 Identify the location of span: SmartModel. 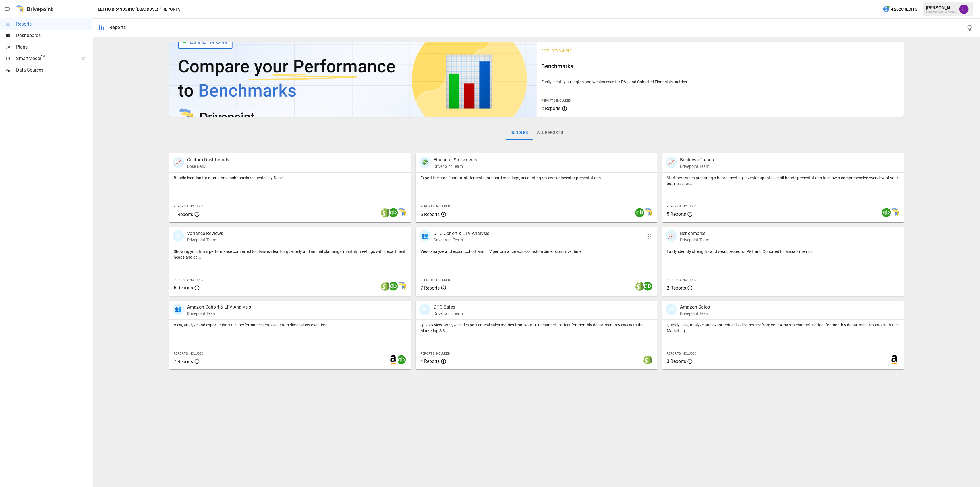
(46, 59).